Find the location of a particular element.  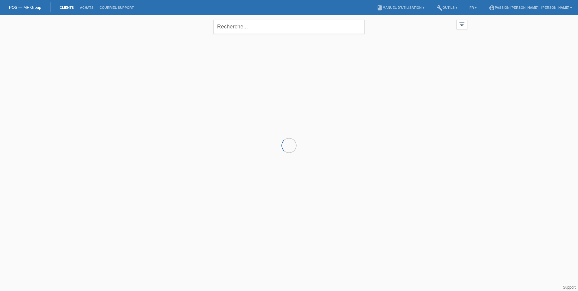

a: bookManuel d’utilisation ▾ is located at coordinates (401, 8).